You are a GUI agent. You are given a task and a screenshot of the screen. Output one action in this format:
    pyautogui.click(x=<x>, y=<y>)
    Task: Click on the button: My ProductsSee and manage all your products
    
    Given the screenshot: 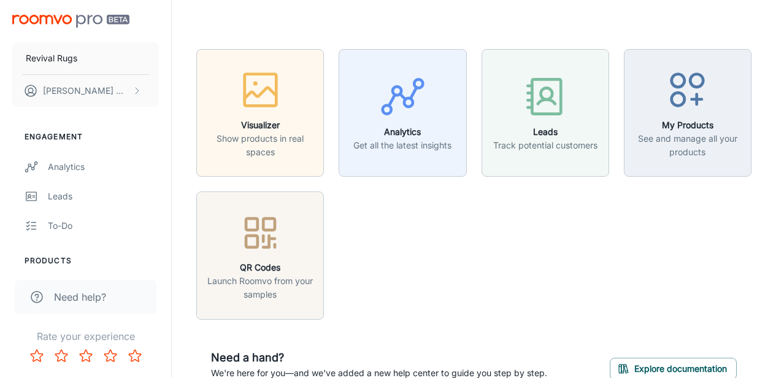 What is the action you would take?
    pyautogui.click(x=687, y=113)
    